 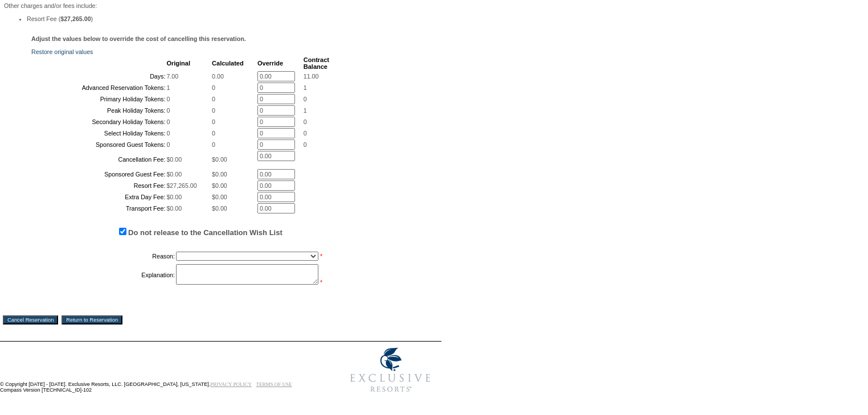 What do you see at coordinates (99, 111) in the screenshot?
I see `td: Peak Holiday Tokens:` at bounding box center [99, 111].